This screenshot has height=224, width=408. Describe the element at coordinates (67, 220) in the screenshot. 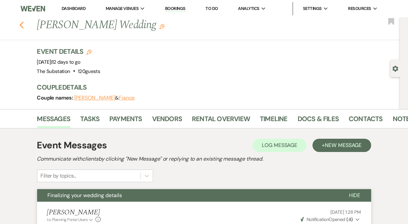

I see `span: to: Planning Portal Users` at that location.